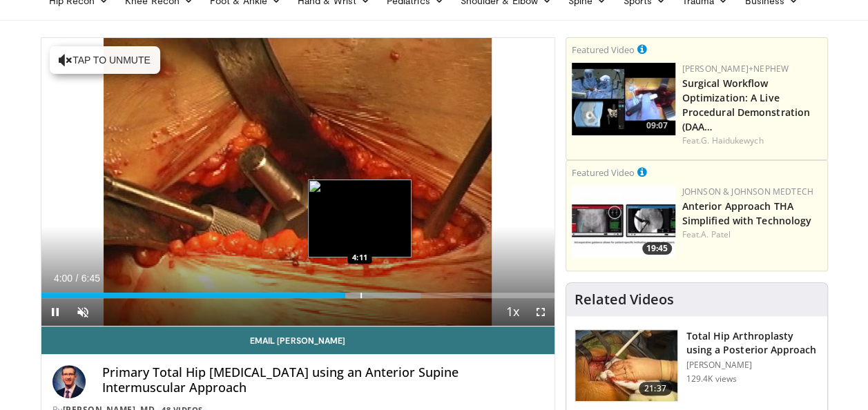 Image resolution: width=868 pixels, height=410 pixels. What do you see at coordinates (105, 60) in the screenshot?
I see `button: Tap to unmute` at bounding box center [105, 60].